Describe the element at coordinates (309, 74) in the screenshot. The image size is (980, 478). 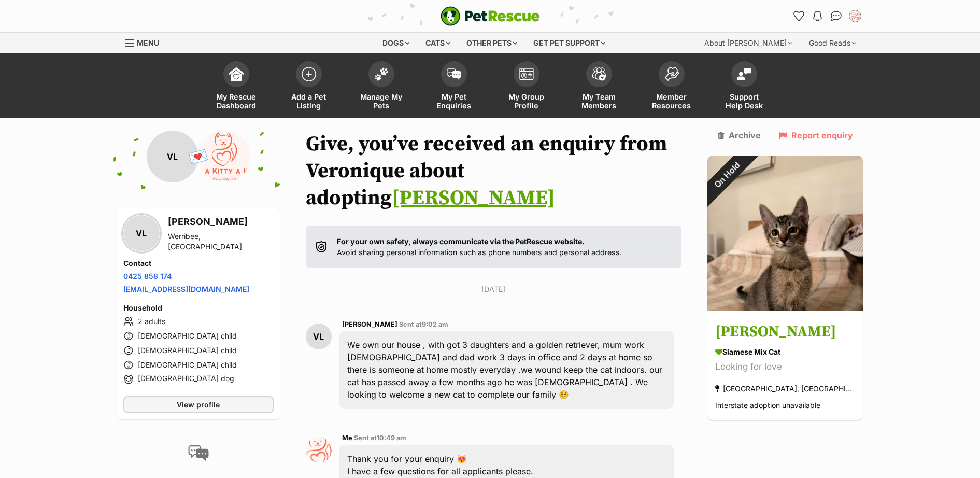
I see `img: add-pet-listing-icon-0afa8454b4691262ce3f59096e99ab1cd57d4a30225e0717b998d2c9b9846f56.svg` at that location.